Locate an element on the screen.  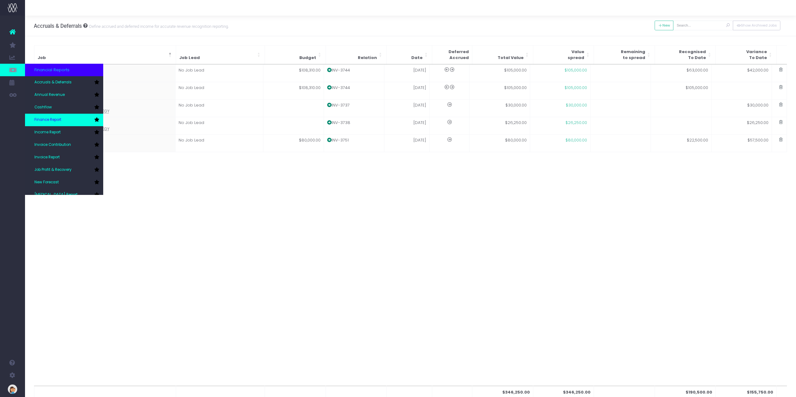
span: Deferred Accrued is located at coordinates (458, 55).